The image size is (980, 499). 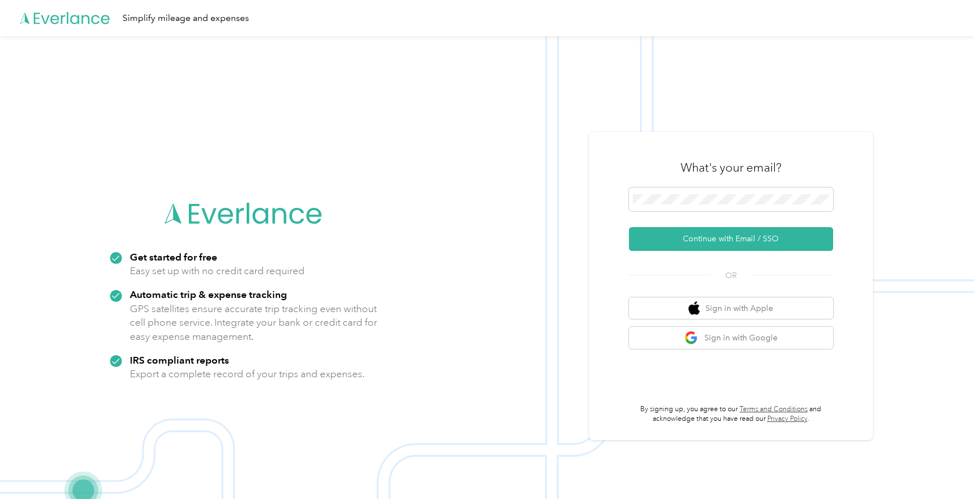 What do you see at coordinates (787, 419) in the screenshot?
I see `a: Privacy Policy` at bounding box center [787, 419].